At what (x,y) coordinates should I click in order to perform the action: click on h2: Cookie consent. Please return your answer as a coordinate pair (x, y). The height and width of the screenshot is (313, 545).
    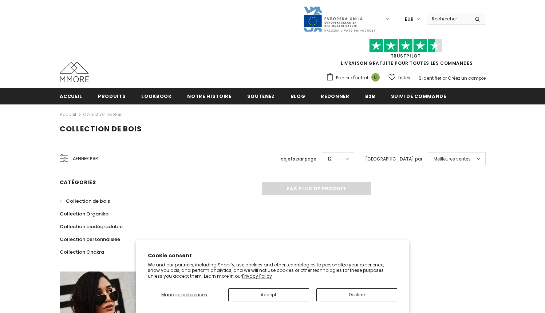
    Looking at the image, I should click on (273, 256).